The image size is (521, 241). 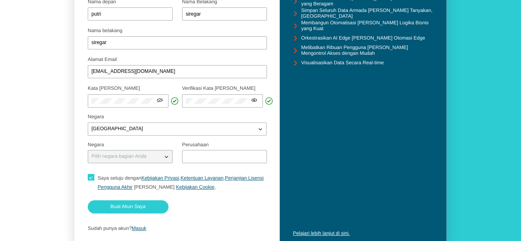 I want to click on font: Kebijakan Cookie, so click(x=195, y=187).